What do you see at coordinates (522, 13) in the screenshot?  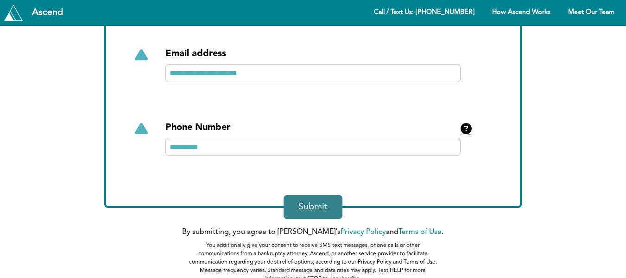 I see `a: How Ascend Works` at bounding box center [522, 13].